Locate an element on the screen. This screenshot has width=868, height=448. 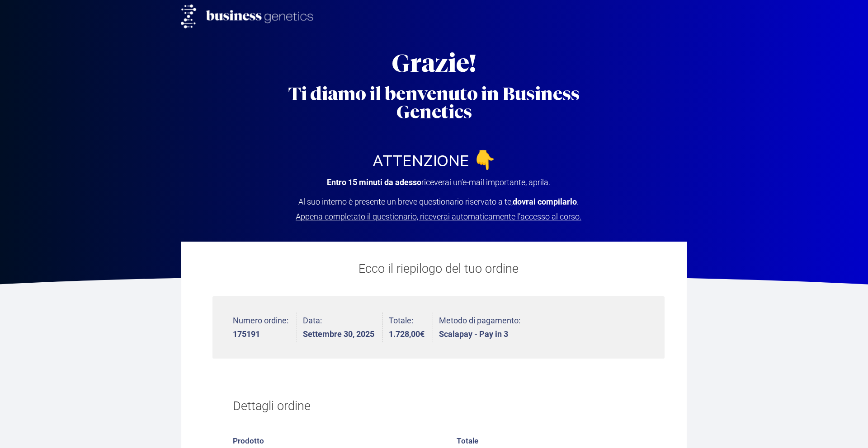
h2: ATTENZIONE 👇 is located at coordinates (434, 162).